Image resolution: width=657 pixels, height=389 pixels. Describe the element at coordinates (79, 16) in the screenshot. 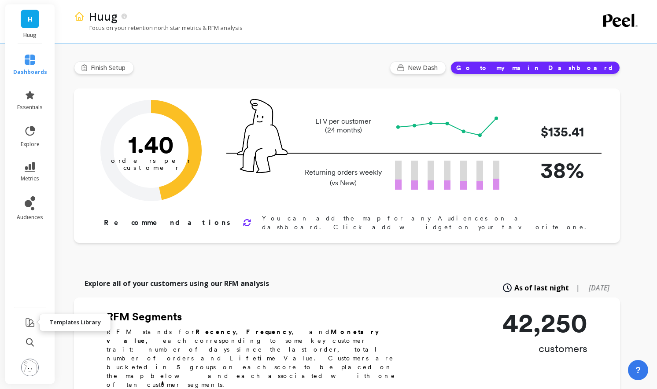

I see `img: header icon` at that location.